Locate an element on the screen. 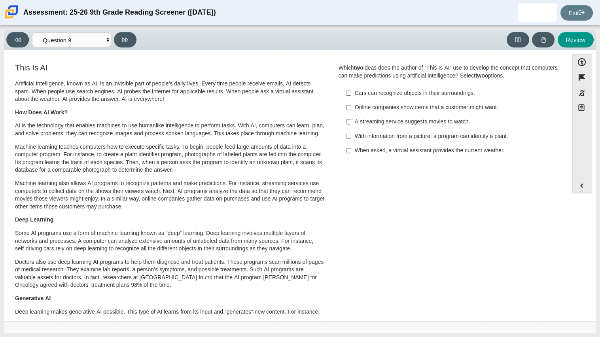  button: Toggle response masking is located at coordinates (582, 93).